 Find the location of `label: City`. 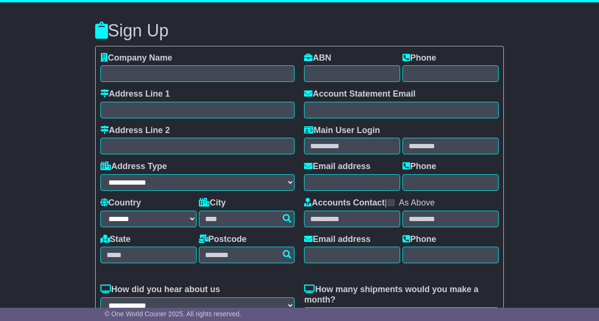

label: City is located at coordinates (212, 203).